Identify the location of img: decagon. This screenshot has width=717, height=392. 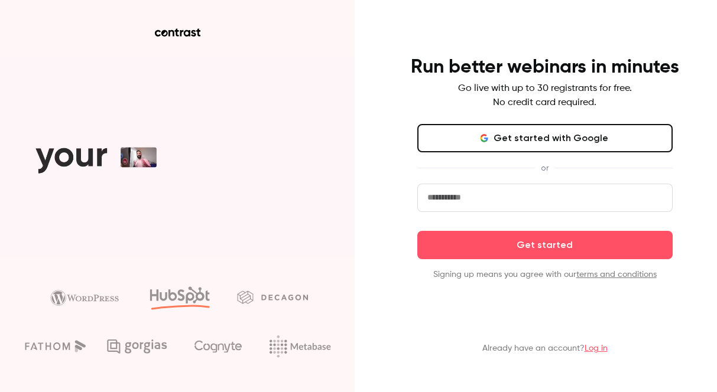
(272, 297).